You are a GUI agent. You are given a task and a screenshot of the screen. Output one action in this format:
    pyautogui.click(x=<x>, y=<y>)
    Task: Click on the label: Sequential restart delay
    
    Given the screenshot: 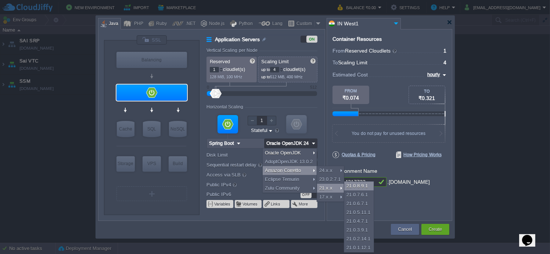 What is the action you would take?
    pyautogui.click(x=244, y=165)
    